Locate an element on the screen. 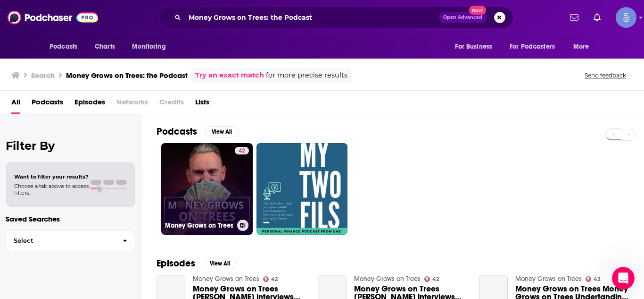 The width and height of the screenshot is (644, 299). a: Charts is located at coordinates (104, 47).